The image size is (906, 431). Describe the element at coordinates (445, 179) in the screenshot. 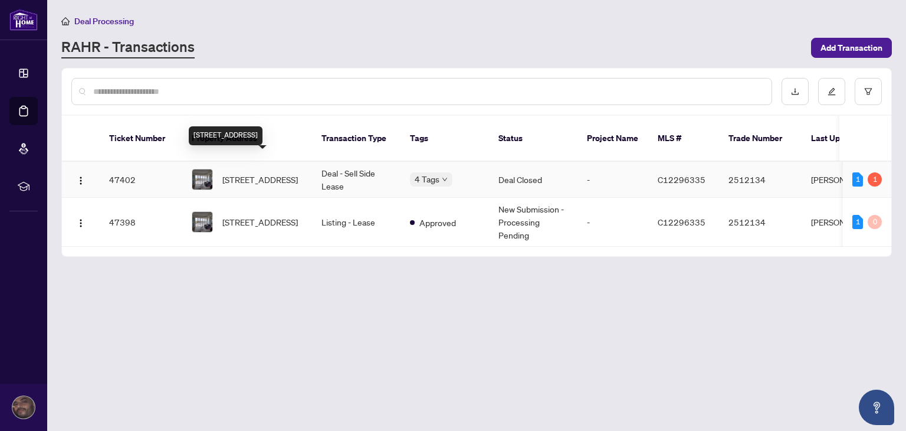

I see `span: down` at that location.